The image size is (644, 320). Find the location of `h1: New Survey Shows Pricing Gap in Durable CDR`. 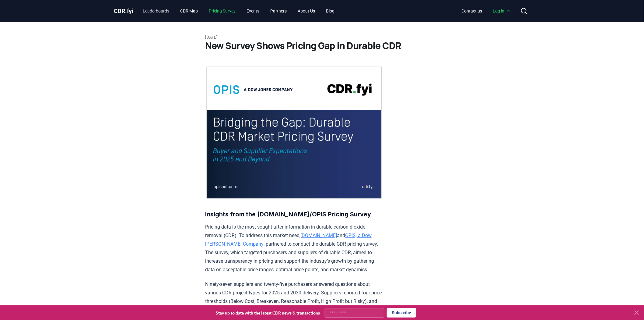

h1: New Survey Shows Pricing Gap in Durable CDR is located at coordinates (322, 46).